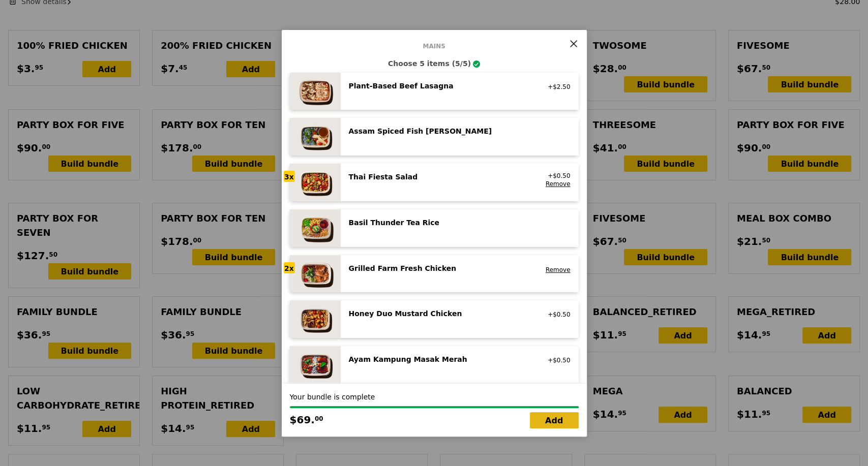 The width and height of the screenshot is (868, 466). Describe the element at coordinates (440, 86) in the screenshot. I see `div: Plant‑Based Beef Lasagna` at that location.